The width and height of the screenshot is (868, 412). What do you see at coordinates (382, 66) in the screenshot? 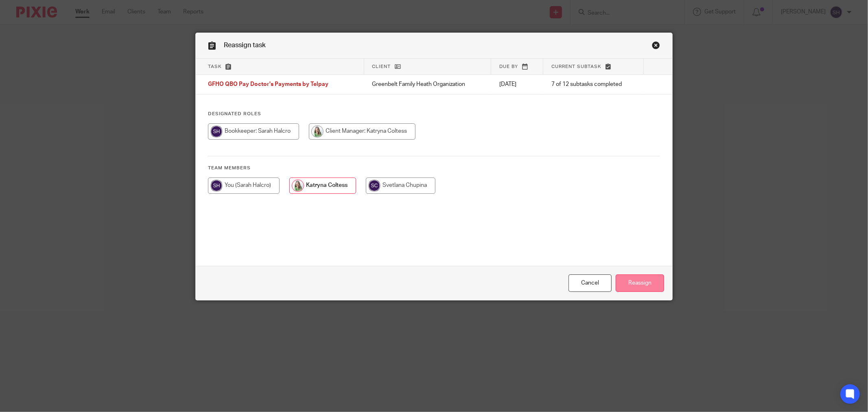
I see `span: Client` at bounding box center [382, 66].